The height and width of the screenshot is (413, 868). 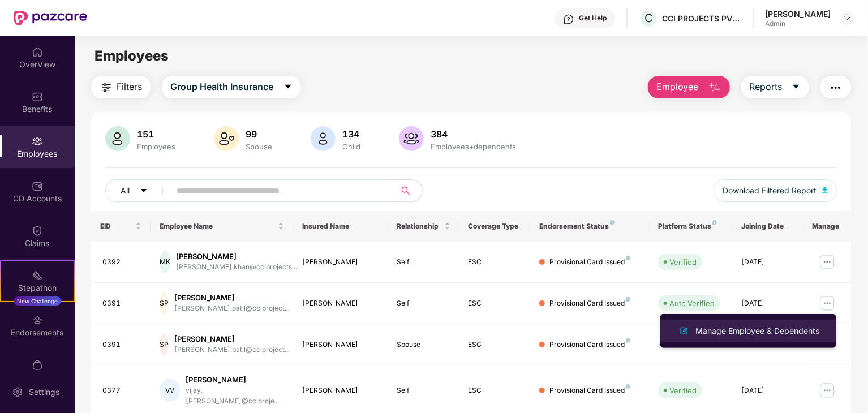 I want to click on span: Group Health Insurance, so click(x=222, y=87).